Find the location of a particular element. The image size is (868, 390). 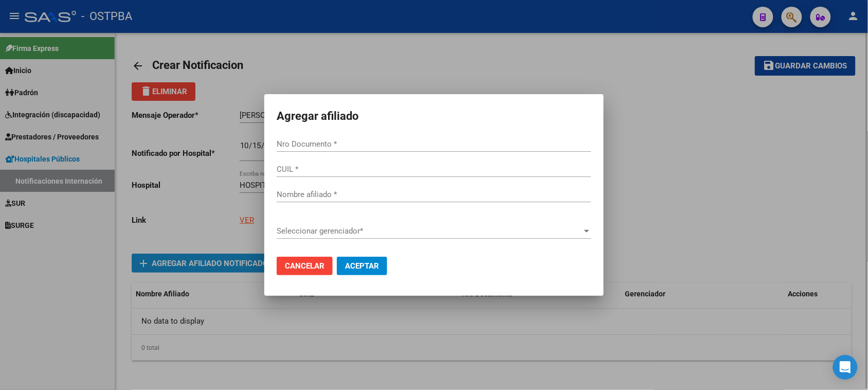

span: Cancelar is located at coordinates (304, 266).